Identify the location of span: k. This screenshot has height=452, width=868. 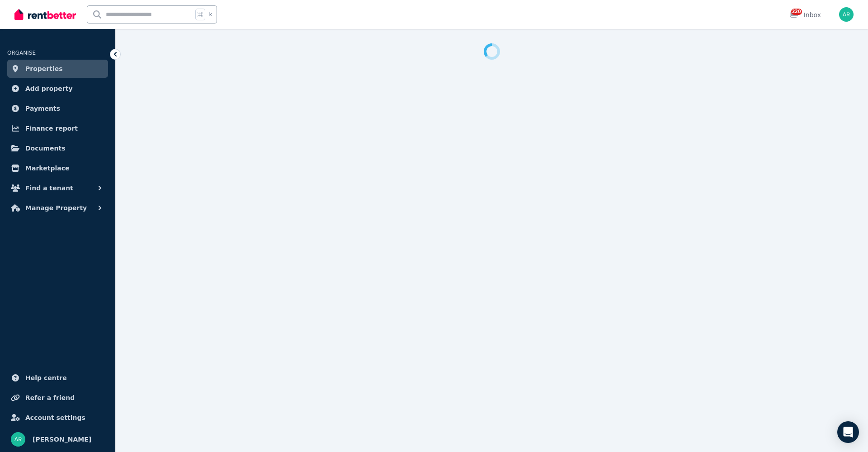
(210, 15).